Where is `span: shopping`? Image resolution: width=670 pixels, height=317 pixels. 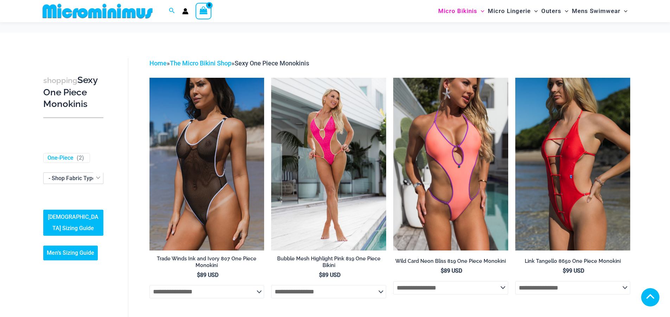
span: shopping is located at coordinates (60, 80).